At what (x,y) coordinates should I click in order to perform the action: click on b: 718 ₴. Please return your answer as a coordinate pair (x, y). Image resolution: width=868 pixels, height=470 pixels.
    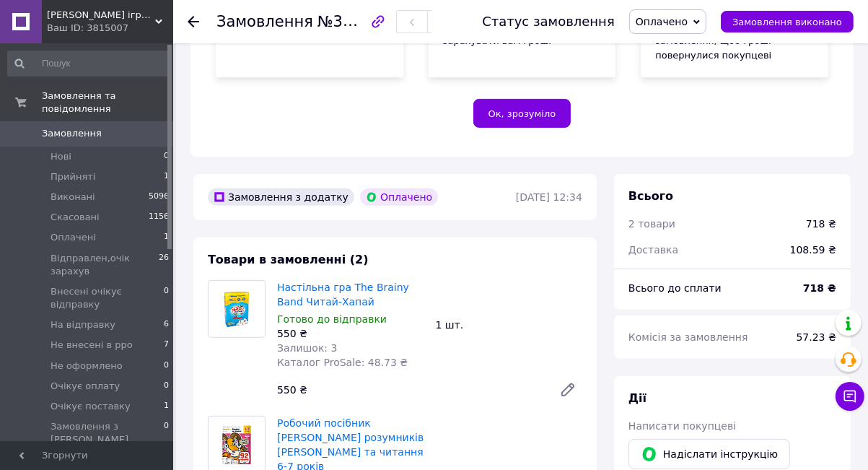
    Looking at the image, I should click on (820, 288).